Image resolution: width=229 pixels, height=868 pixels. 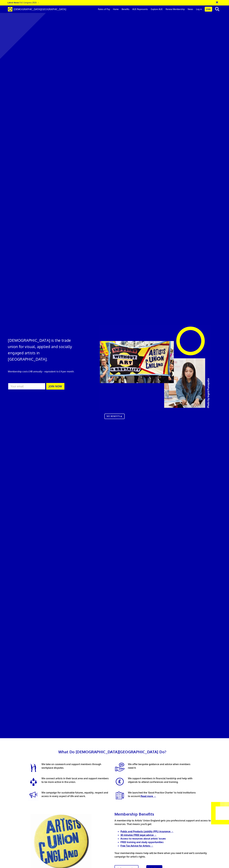 What do you see at coordinates (69, 768) in the screenshot?
I see `p: We take on casework and support members through workplace disputes.` at bounding box center [69, 768].